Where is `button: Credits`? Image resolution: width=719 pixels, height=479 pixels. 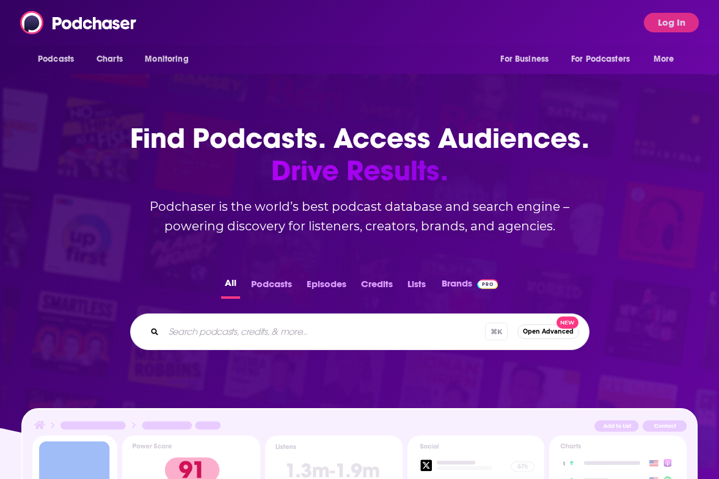
button: Credits is located at coordinates (377, 286).